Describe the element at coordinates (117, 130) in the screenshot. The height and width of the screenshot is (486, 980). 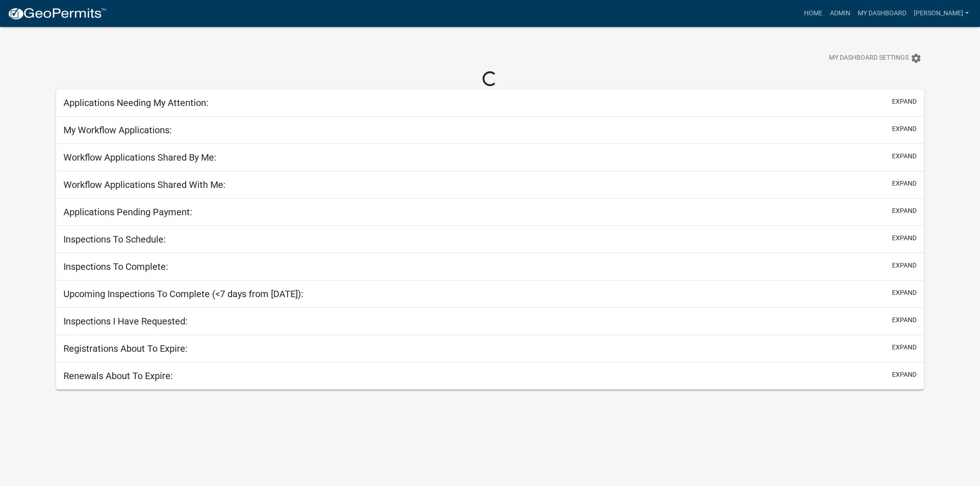
I see `h5: My Workflow Applications:` at that location.